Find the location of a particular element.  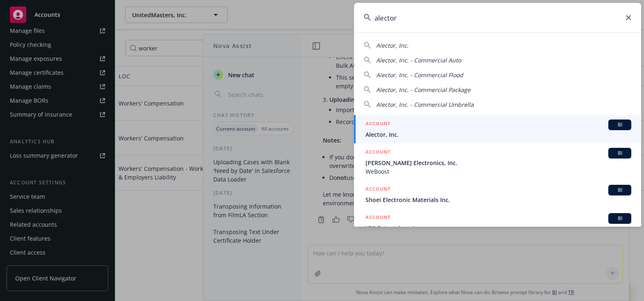

span: Alector, Inc. - Commercial Flood is located at coordinates (420, 75).